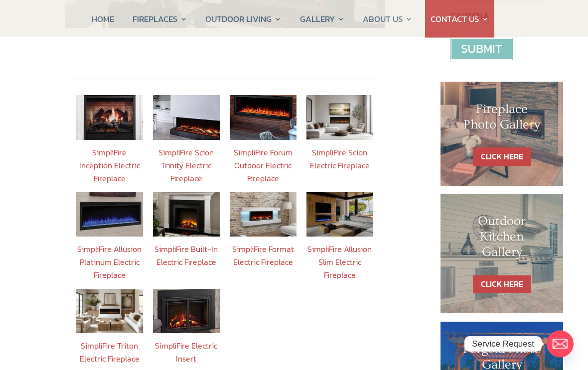 The height and width of the screenshot is (370, 588). I want to click on img: SFE_35-in_Mission_195x177-png, so click(186, 312).